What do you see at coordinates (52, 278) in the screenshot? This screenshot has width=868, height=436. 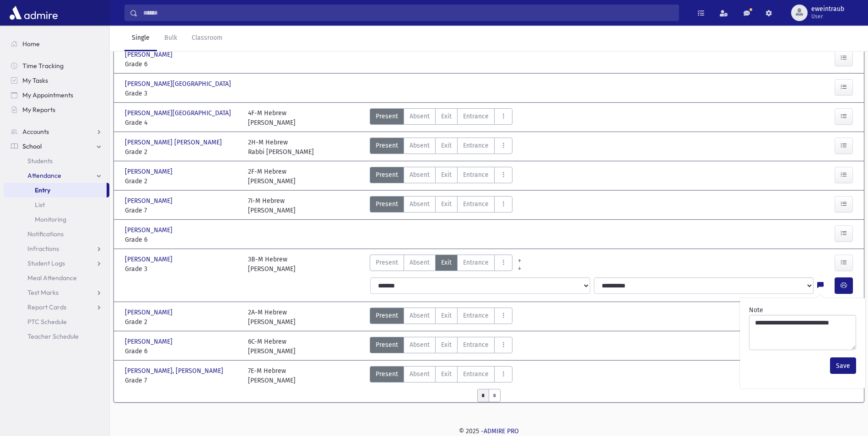 I see `span: Meal Attendance` at bounding box center [52, 278].